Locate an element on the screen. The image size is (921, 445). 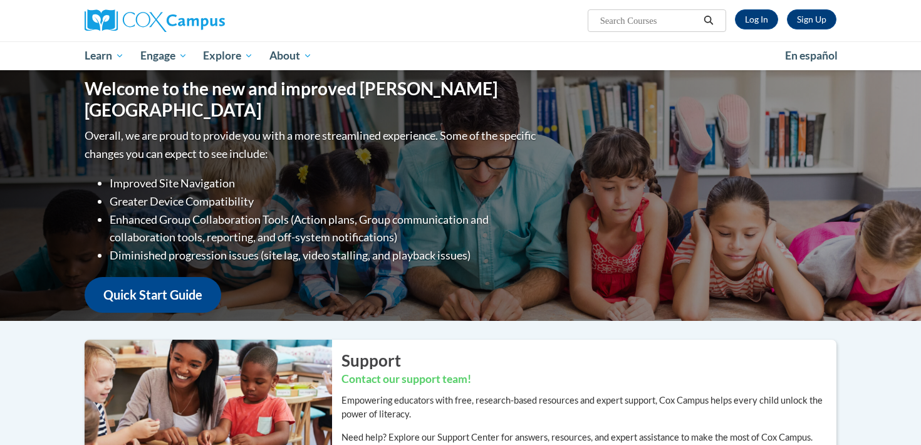
li: Improved Site Navigation is located at coordinates (324, 183).